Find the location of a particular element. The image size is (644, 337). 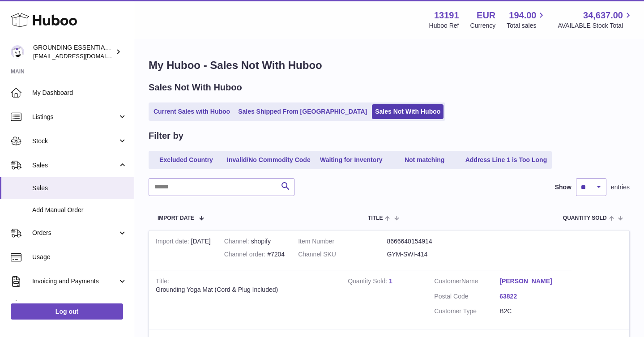

div: #7204 is located at coordinates (254, 254).